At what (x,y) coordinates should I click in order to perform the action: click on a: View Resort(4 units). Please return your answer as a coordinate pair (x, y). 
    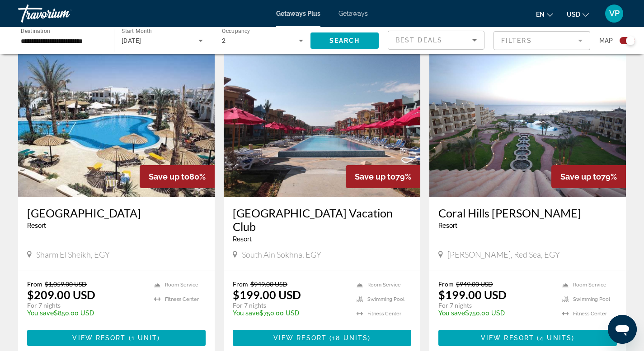
    Looking at the image, I should click on (528, 338).